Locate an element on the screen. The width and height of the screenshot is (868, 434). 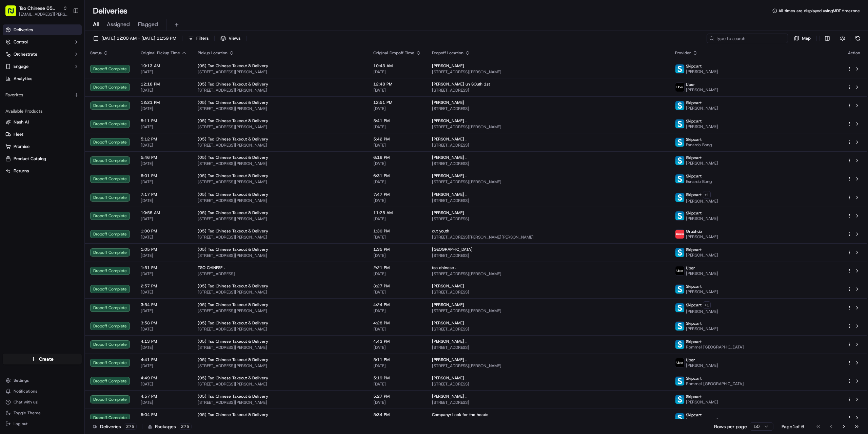
a: Fleet is located at coordinates (42, 134).